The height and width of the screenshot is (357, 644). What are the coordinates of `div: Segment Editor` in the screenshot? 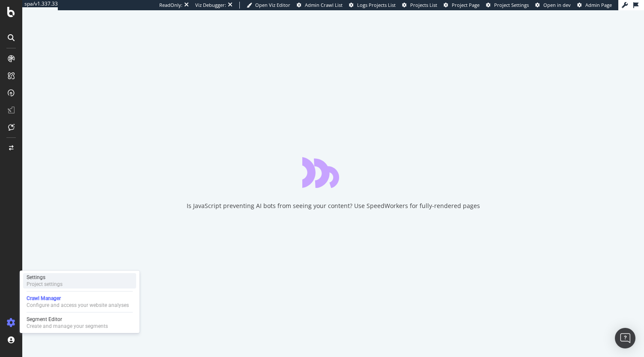 It's located at (67, 319).